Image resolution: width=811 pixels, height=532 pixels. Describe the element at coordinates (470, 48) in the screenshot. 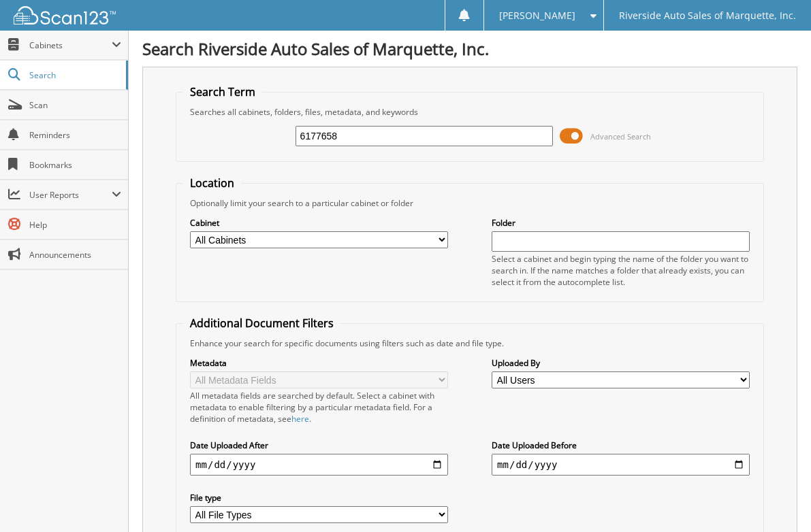

I see `h1: Search Riverside Auto Sales of Marquette, Inc.` at that location.